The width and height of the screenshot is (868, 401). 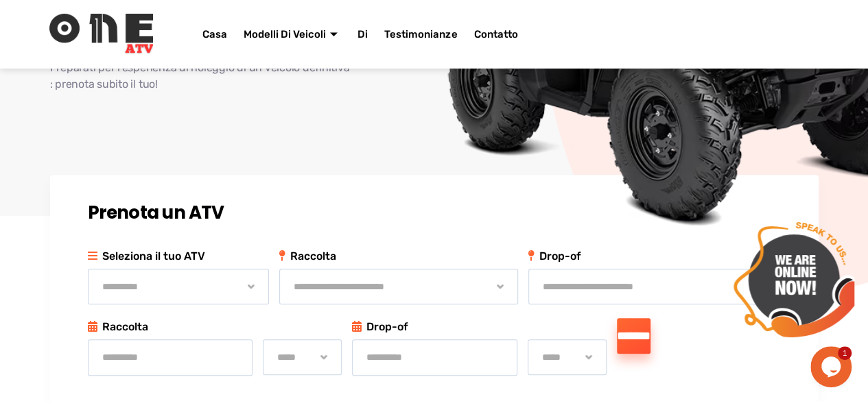 What do you see at coordinates (63, 63) in the screenshot?
I see `div: VicinoCattura l'attenzione della chat` at bounding box center [63, 63].